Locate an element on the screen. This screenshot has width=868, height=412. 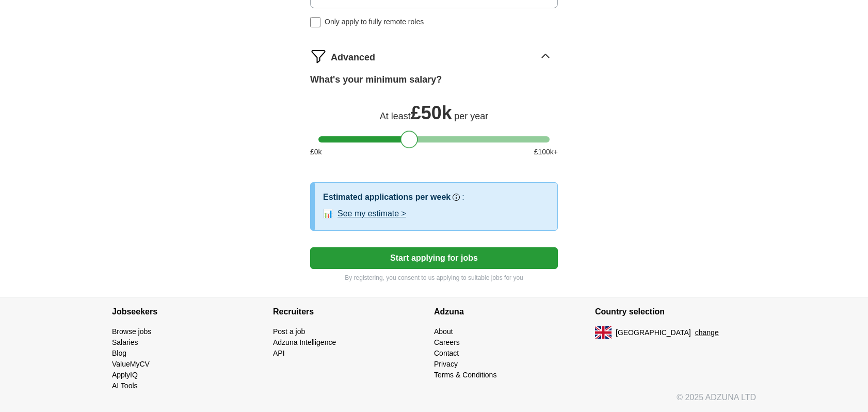
a: API is located at coordinates (278, 353).